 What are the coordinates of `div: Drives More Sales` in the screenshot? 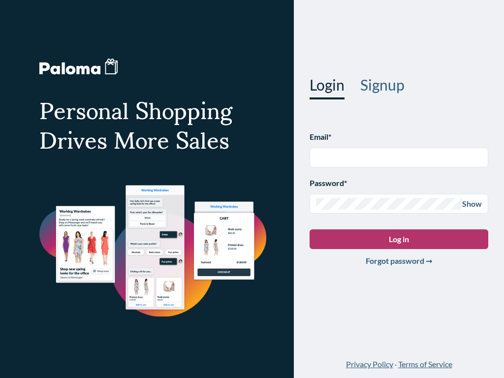 It's located at (152, 138).